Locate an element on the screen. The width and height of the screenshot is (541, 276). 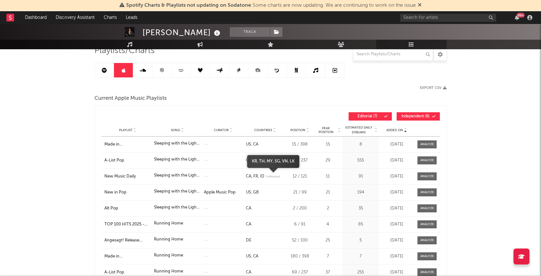
a: Dashboard is located at coordinates (36, 18).